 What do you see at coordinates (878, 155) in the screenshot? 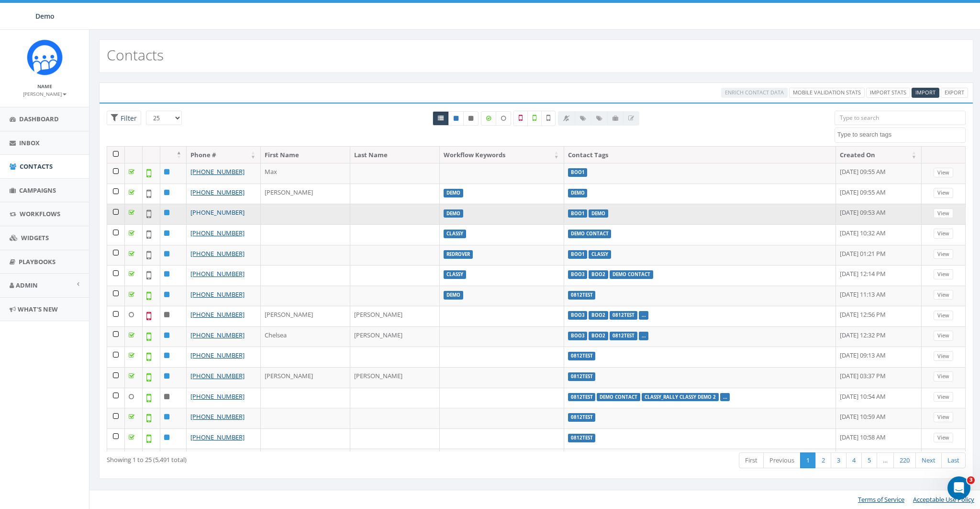
I see `th: Created On: activate to sort column ascending` at bounding box center [878, 155].